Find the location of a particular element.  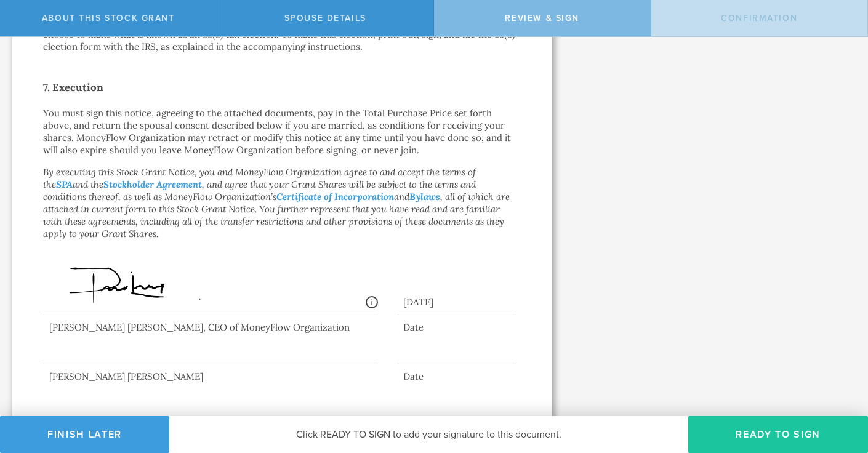

span: Click READY TO SIGN to add your signature to this document. is located at coordinates (429, 435).